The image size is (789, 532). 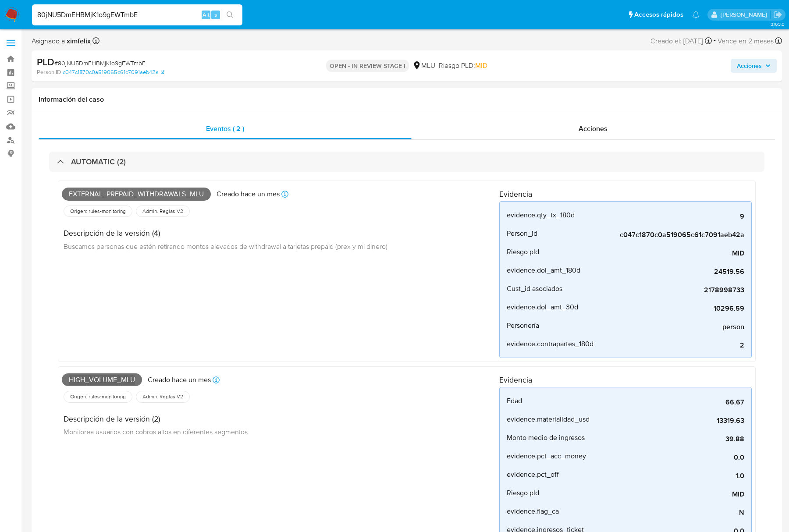 I want to click on span: # 80jNU5DmEHBMjK1o9gEWTmbE, so click(x=100, y=63).